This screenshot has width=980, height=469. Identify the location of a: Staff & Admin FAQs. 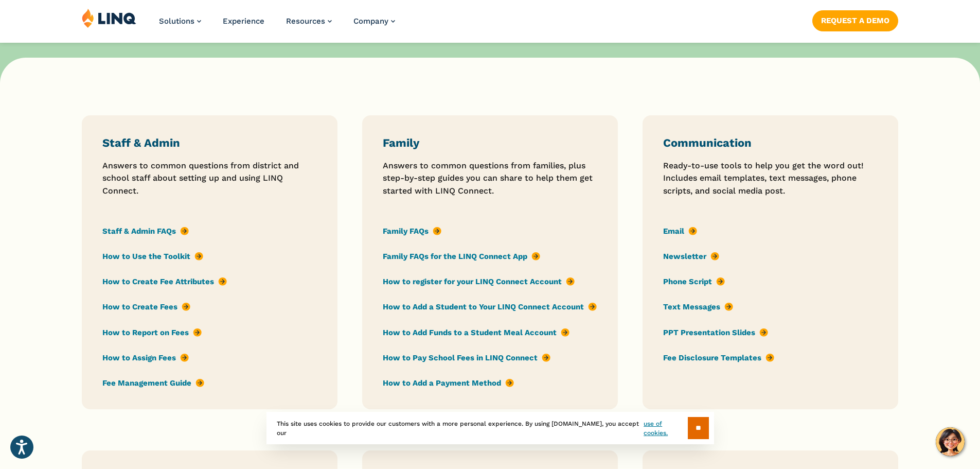
(146, 231).